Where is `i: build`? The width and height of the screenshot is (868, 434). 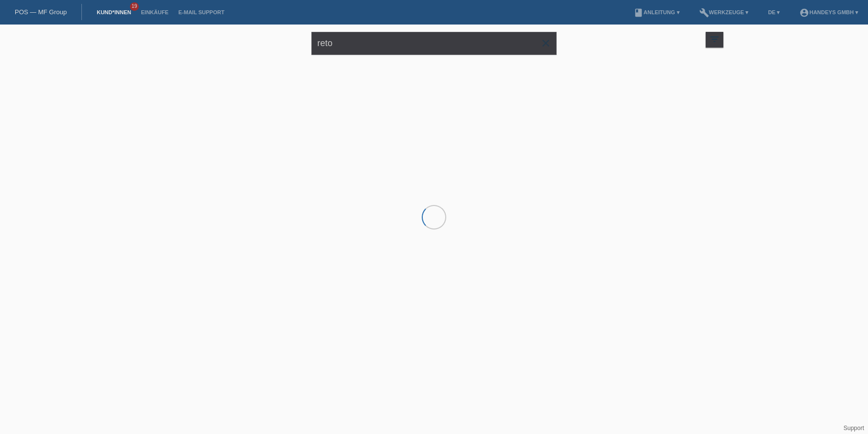 i: build is located at coordinates (705, 13).